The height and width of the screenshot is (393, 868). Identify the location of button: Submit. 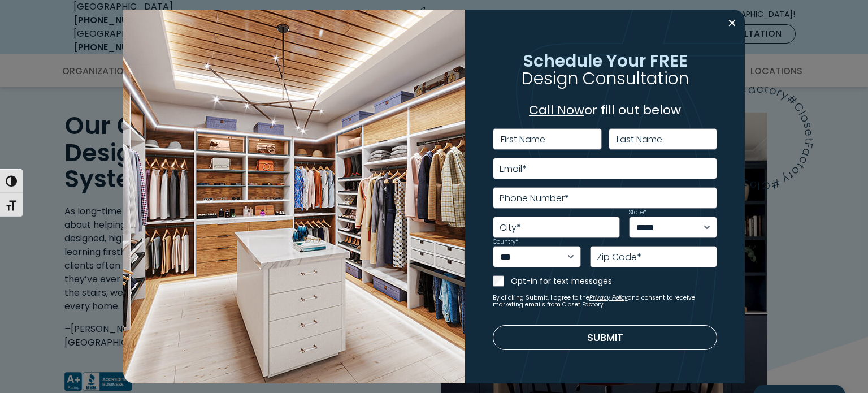
(605, 337).